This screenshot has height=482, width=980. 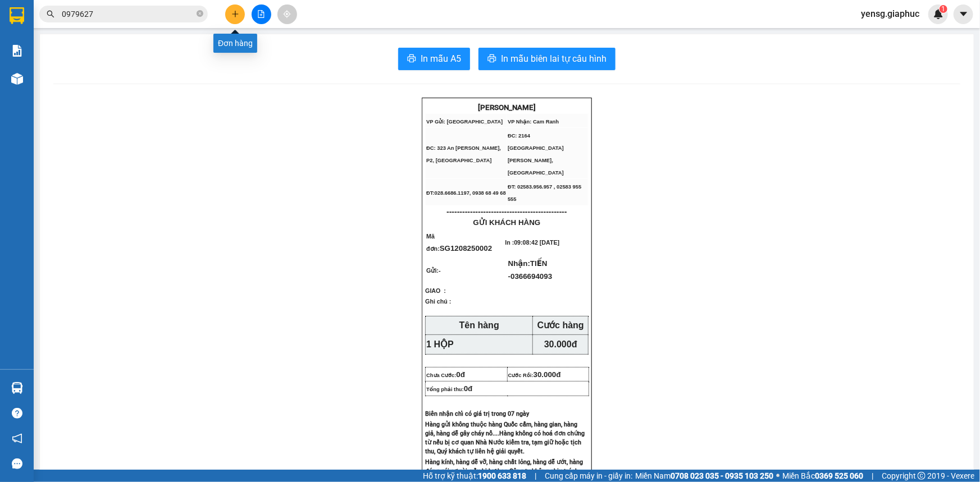 I want to click on span: yensg.giaphuc, so click(x=890, y=13).